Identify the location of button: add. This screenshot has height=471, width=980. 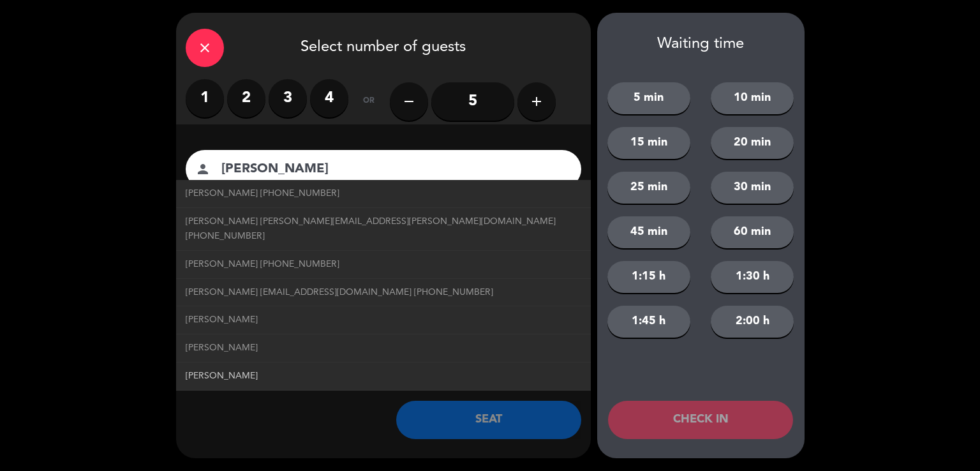
(536, 101).